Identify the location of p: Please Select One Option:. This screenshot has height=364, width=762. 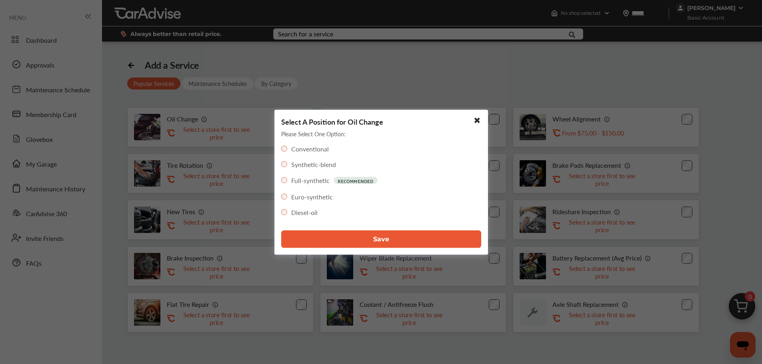
(313, 134).